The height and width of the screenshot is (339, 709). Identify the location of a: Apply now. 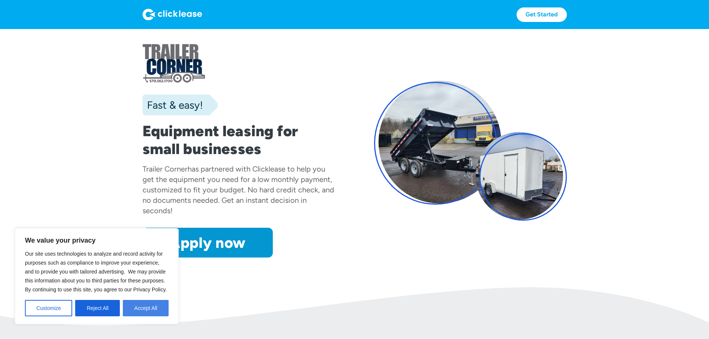
(208, 243).